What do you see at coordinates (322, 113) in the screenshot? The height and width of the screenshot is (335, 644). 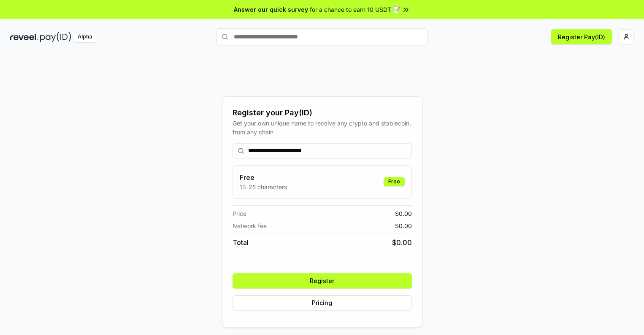 I see `div: Register your Pay(ID)` at bounding box center [322, 113].